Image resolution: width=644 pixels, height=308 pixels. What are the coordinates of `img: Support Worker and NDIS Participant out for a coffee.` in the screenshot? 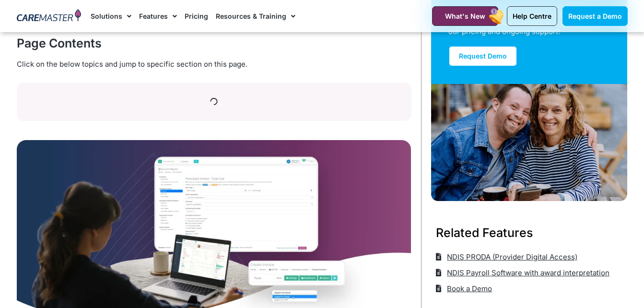 It's located at (530, 142).